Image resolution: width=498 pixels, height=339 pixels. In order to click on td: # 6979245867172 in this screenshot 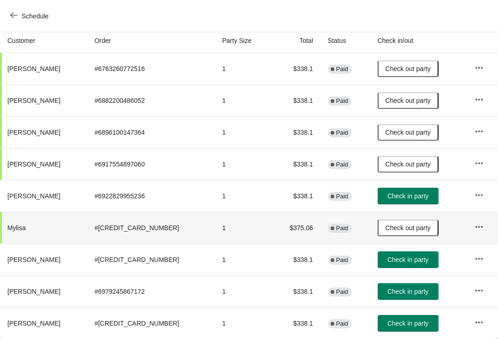, I will do `click(151, 291)`.